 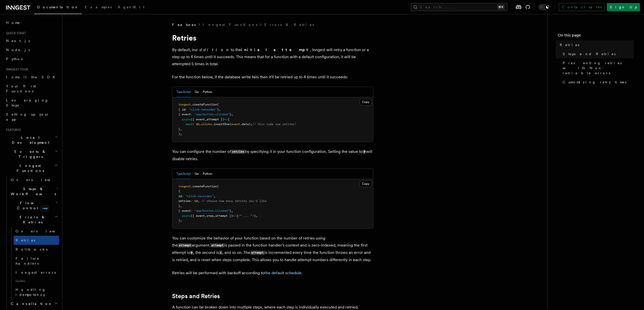 What do you see at coordinates (589, 54) in the screenshot?
I see `span: Steps and Retries` at bounding box center [589, 54].